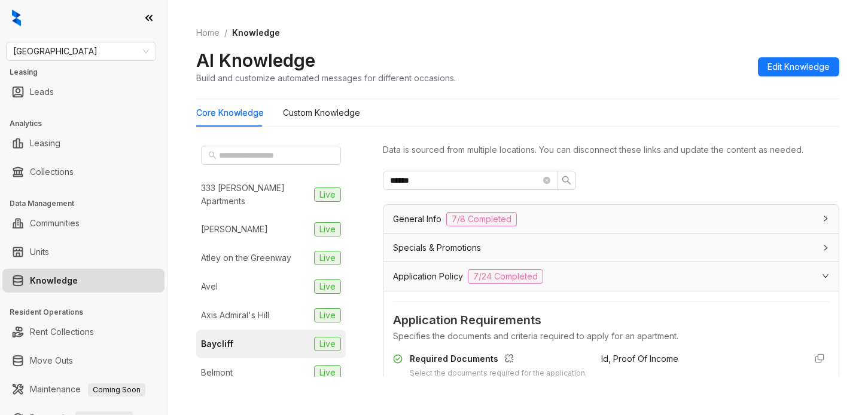 The height and width of the screenshot is (415, 868). What do you see at coordinates (88, 73) in the screenshot?
I see `h3: Leasing` at bounding box center [88, 73].